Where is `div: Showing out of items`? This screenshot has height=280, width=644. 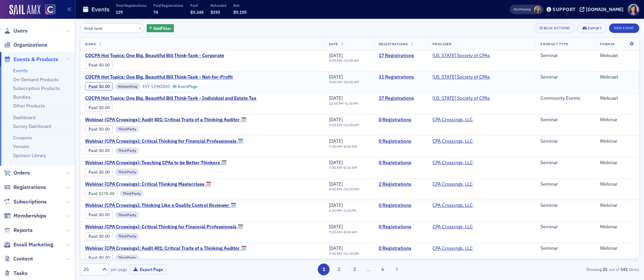 div: Showing out of items is located at coordinates (548, 270).